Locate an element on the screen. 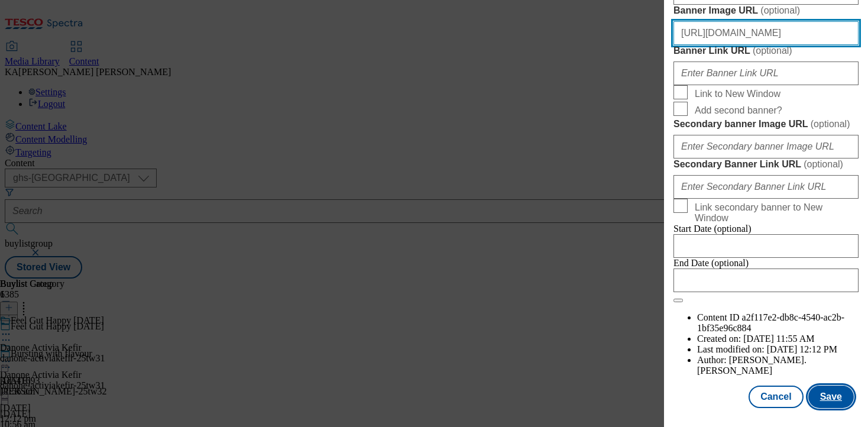  label: Banner Link URL is located at coordinates (766, 51).